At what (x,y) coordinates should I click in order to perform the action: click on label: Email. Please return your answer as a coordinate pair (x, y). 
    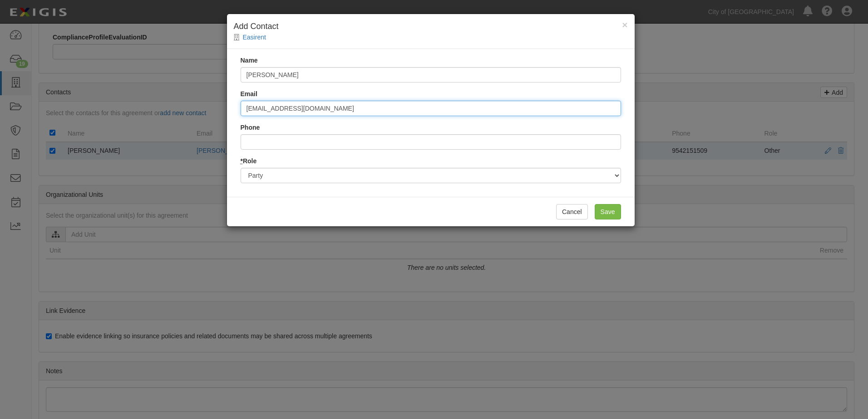
    Looking at the image, I should click on (249, 94).